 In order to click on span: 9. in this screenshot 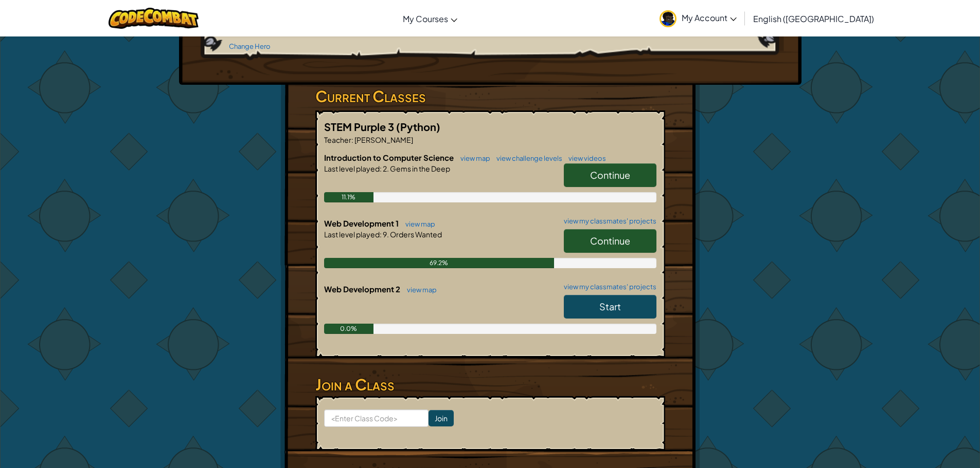, I will do `click(385, 235)`.